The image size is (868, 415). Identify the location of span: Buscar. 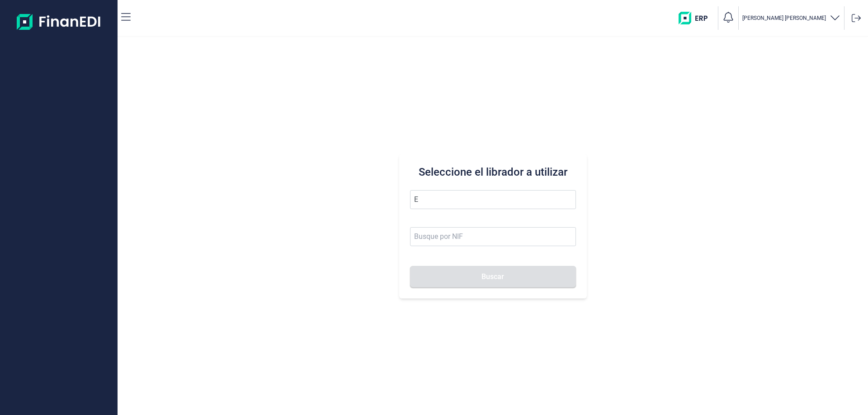
(493, 276).